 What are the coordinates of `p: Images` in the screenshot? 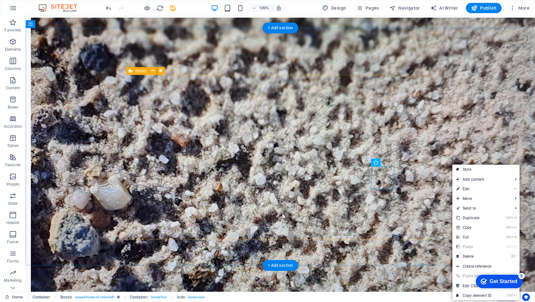 It's located at (13, 184).